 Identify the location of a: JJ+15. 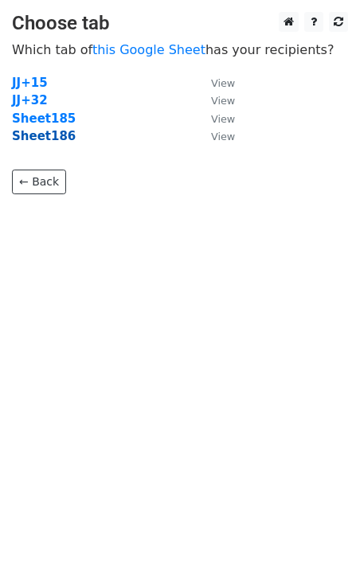
(29, 83).